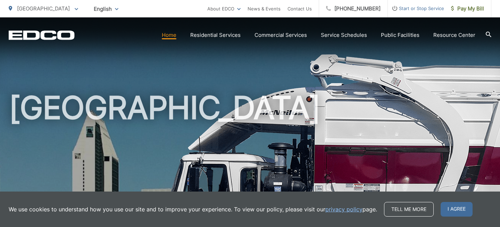  I want to click on p: We use cookies to understand how you use our site and to improve your experience. To view our pol..., so click(193, 209).